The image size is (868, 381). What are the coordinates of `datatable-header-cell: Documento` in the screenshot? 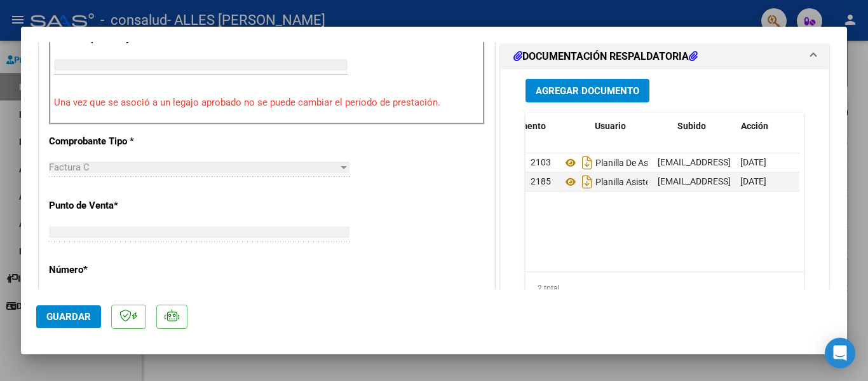 It's located at (542, 126).